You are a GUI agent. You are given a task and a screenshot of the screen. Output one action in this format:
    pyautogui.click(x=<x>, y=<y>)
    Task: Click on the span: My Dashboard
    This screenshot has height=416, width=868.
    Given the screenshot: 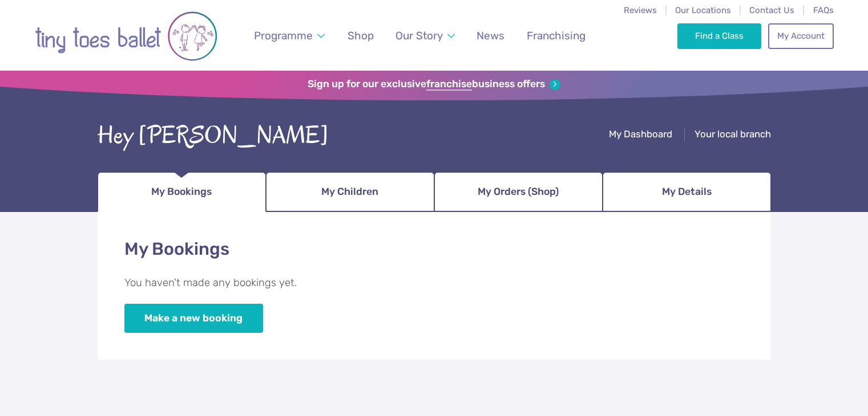 What is the action you would take?
    pyautogui.click(x=640, y=134)
    